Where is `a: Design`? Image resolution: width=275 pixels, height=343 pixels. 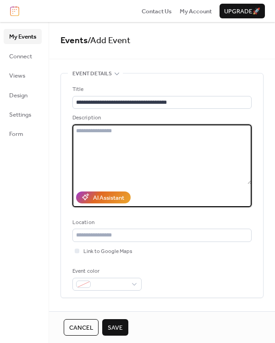 a: Design is located at coordinates (22, 95).